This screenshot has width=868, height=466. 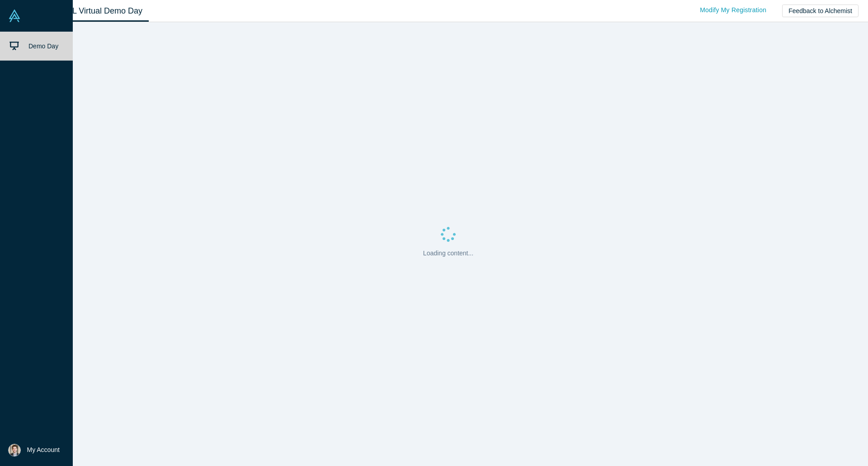 What do you see at coordinates (14, 450) in the screenshot?
I see `img: Pietro Decio's Account` at bounding box center [14, 450].